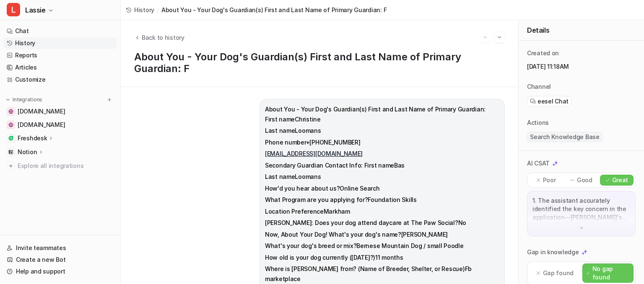 The image size is (644, 284). What do you see at coordinates (584, 180) in the screenshot?
I see `p: Good` at bounding box center [584, 180].